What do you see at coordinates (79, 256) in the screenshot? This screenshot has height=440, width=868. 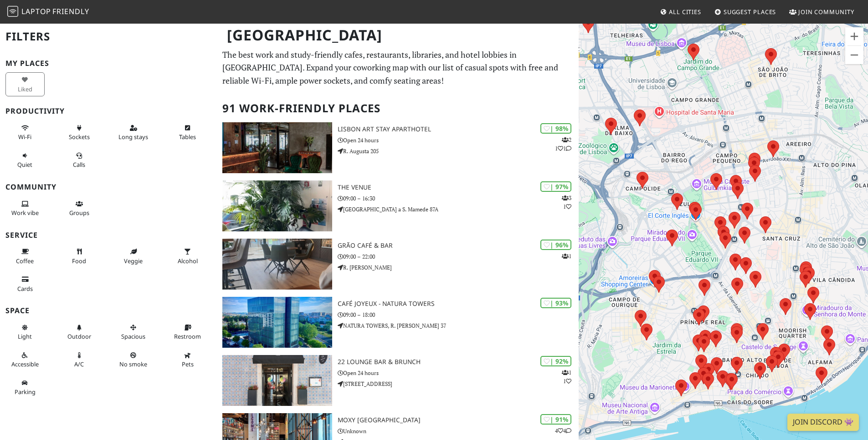 I see `button: Food` at bounding box center [79, 256].